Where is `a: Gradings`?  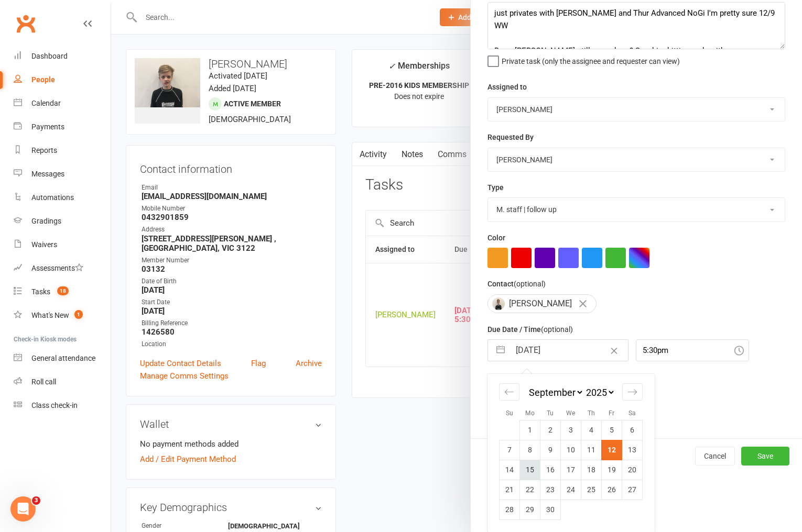
a: Gradings is located at coordinates (62, 221).